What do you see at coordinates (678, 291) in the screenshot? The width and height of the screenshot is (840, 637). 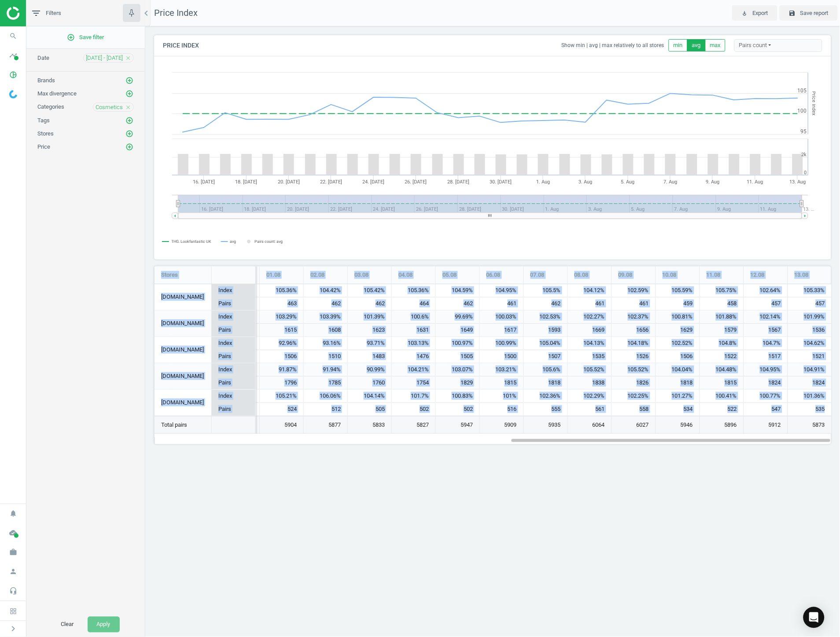 I see `div: 105.59%` at bounding box center [678, 291].